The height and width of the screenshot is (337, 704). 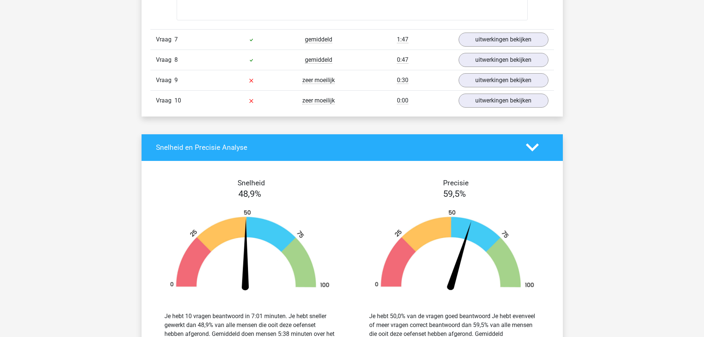 What do you see at coordinates (456, 183) in the screenshot?
I see `h4: Precisie` at bounding box center [456, 183].